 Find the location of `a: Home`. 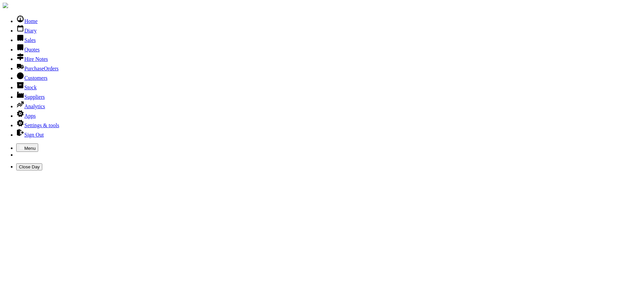

a: Home is located at coordinates (27, 21).